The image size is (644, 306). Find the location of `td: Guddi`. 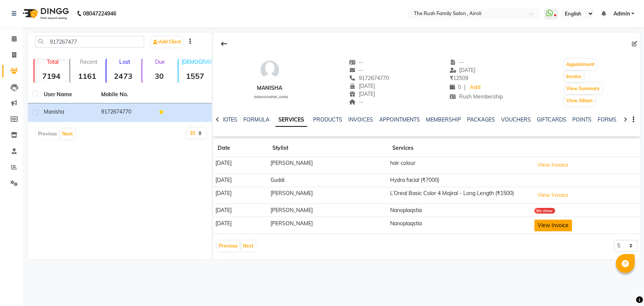

td: Guddi is located at coordinates (328, 180).